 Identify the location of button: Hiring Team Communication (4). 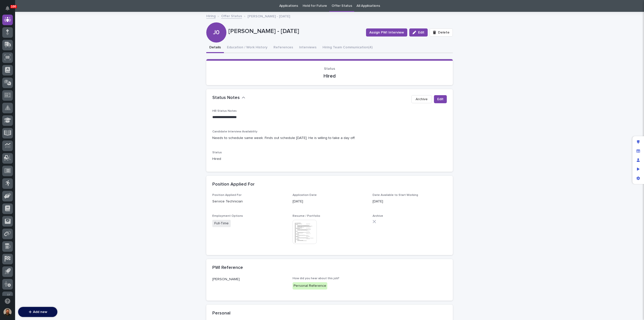
(348, 48).